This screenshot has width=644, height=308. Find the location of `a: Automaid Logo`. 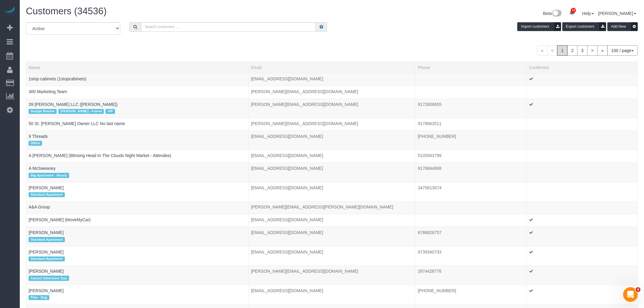

a: Automaid Logo is located at coordinates (10, 10).